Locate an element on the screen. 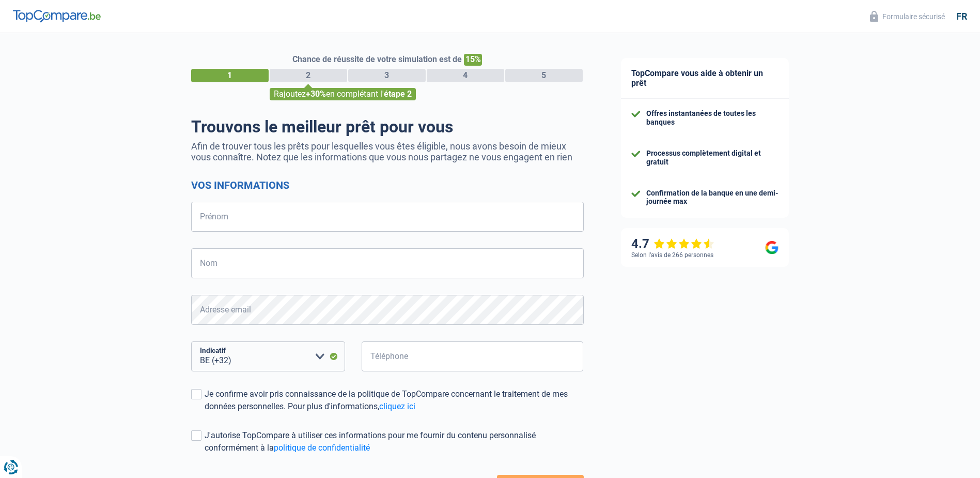 The height and width of the screenshot is (478, 980). div: 4 is located at coordinates (466, 76).